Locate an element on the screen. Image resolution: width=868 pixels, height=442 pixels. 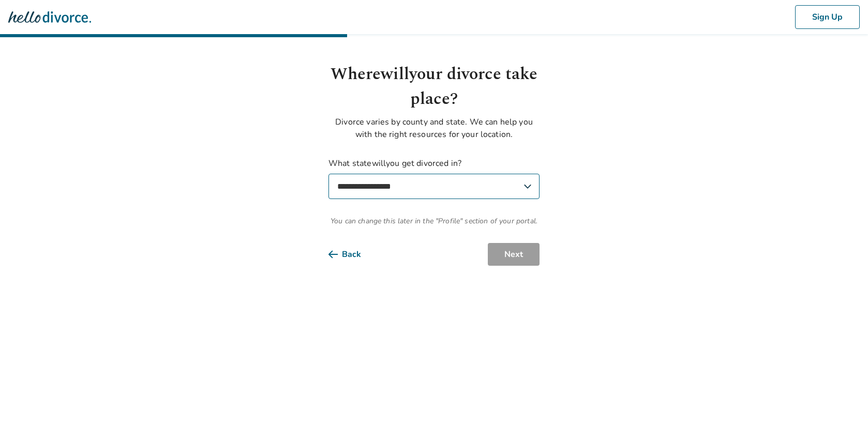
button: Back is located at coordinates (353, 255).